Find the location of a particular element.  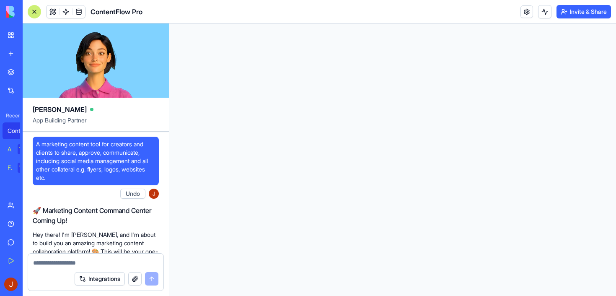

button: Invite & Share is located at coordinates (584, 12).